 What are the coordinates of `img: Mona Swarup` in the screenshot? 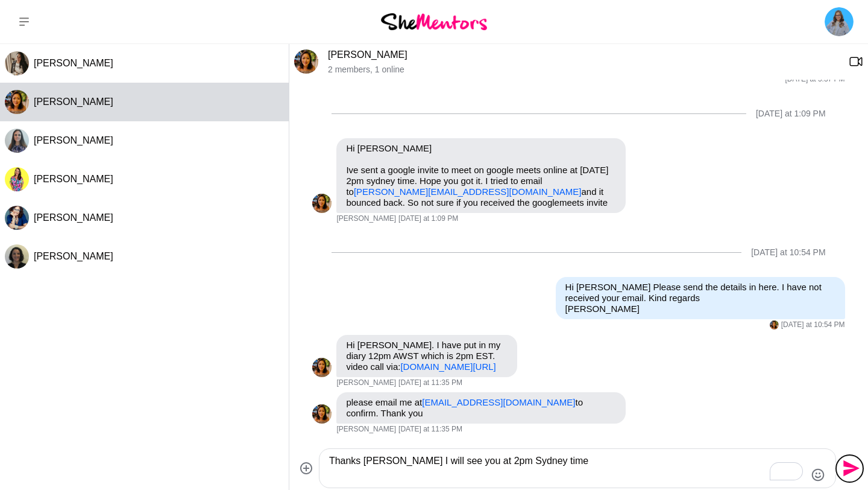 It's located at (840, 22).